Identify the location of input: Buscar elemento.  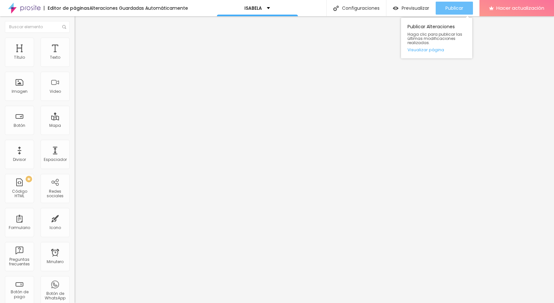
(37, 27).